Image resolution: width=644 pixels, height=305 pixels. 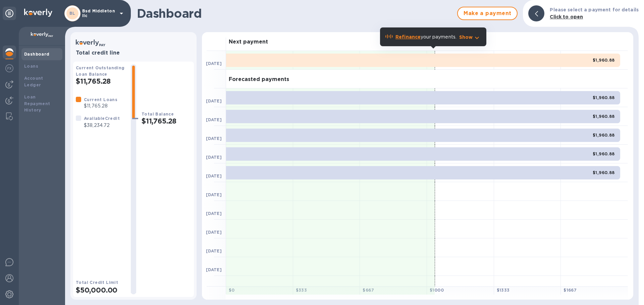 What do you see at coordinates (100, 290) in the screenshot?
I see `h2: $50,000.00` at bounding box center [100, 290].